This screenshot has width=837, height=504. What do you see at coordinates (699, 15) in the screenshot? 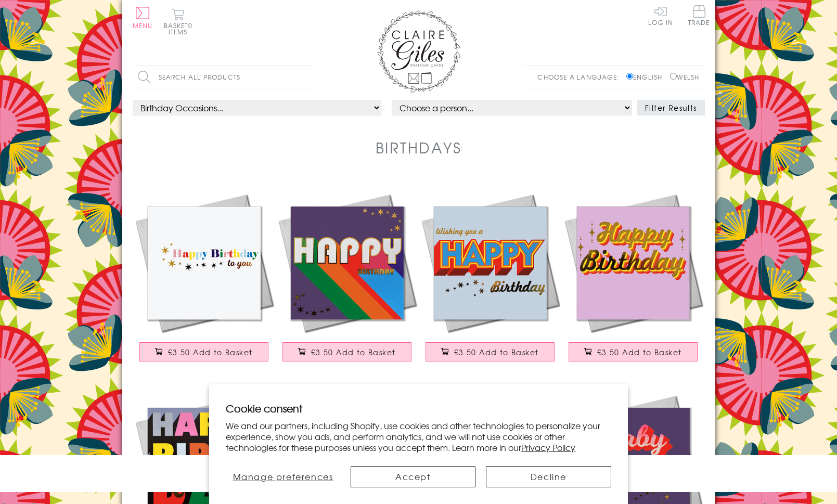
I see `span: Trade` at bounding box center [699, 15].